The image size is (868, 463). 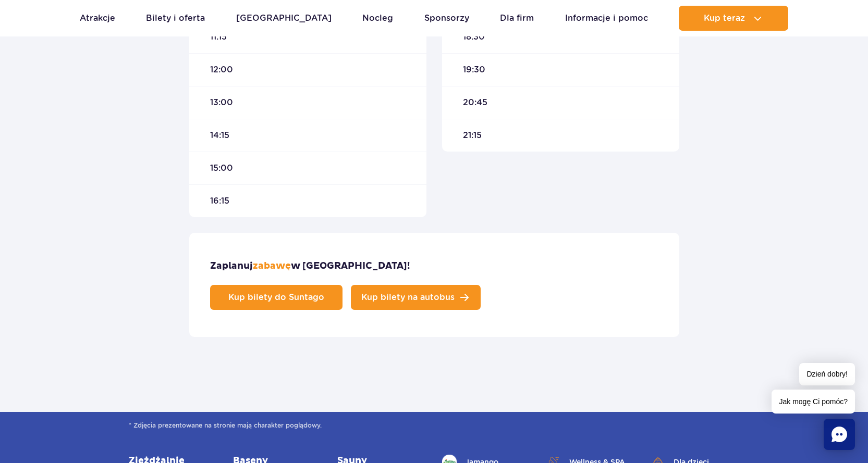 What do you see at coordinates (475, 103) in the screenshot?
I see `span: 20:45` at bounding box center [475, 103].